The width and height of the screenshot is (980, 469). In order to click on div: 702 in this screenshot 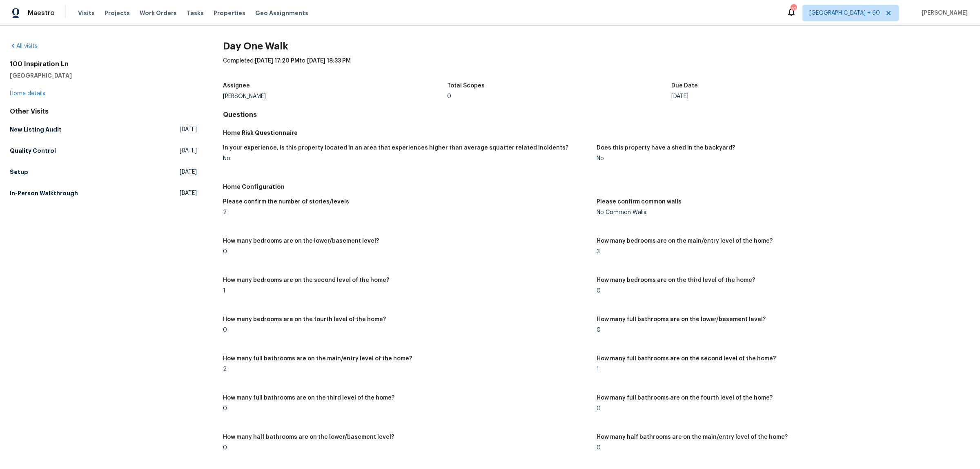, I will do `click(794, 9)`.